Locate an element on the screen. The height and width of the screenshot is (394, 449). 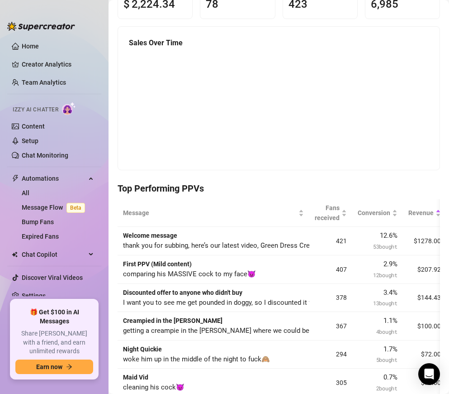
span: woke him up in the middle of the night to fuck🙈 is located at coordinates (196, 359).